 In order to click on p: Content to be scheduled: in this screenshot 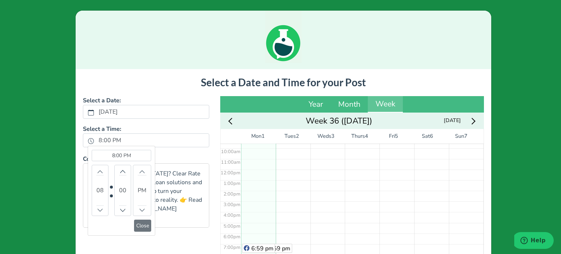, I will do `click(146, 159)`.